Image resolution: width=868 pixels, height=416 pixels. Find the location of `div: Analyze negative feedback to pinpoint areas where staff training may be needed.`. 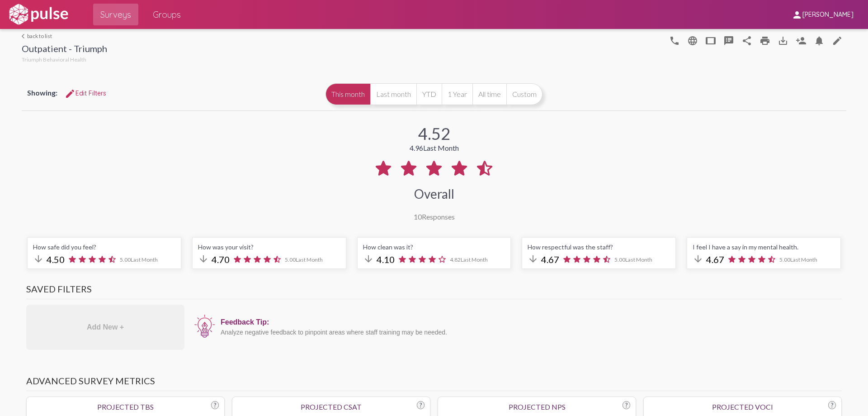

div: Analyze negative feedback to pinpoint areas where staff training may be needed. is located at coordinates (529, 332).